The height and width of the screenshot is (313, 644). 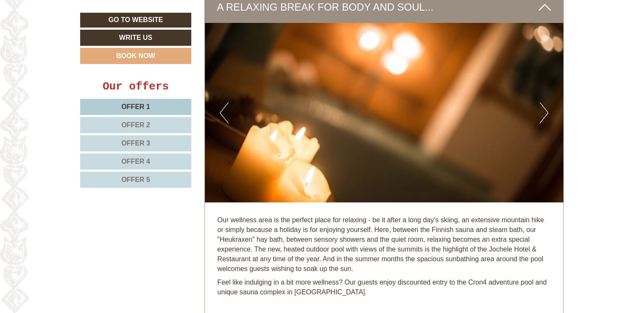 I want to click on a: Go to website, so click(x=136, y=20).